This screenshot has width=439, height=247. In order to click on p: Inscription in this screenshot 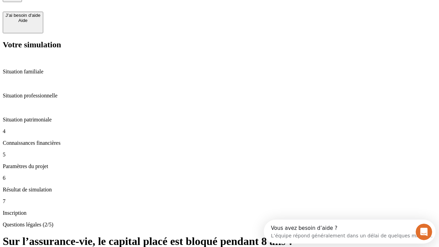, I will do `click(219, 213)`.